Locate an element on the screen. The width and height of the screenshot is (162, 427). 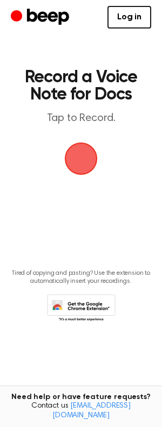
button: Beep Logo is located at coordinates (81, 159).